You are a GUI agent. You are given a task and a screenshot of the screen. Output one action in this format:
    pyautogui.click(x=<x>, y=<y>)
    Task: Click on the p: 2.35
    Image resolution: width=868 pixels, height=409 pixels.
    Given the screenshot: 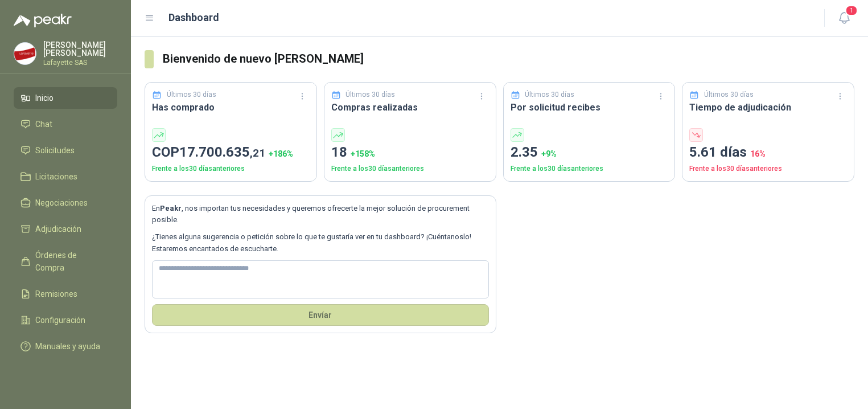 What is the action you would take?
    pyautogui.click(x=589, y=153)
    